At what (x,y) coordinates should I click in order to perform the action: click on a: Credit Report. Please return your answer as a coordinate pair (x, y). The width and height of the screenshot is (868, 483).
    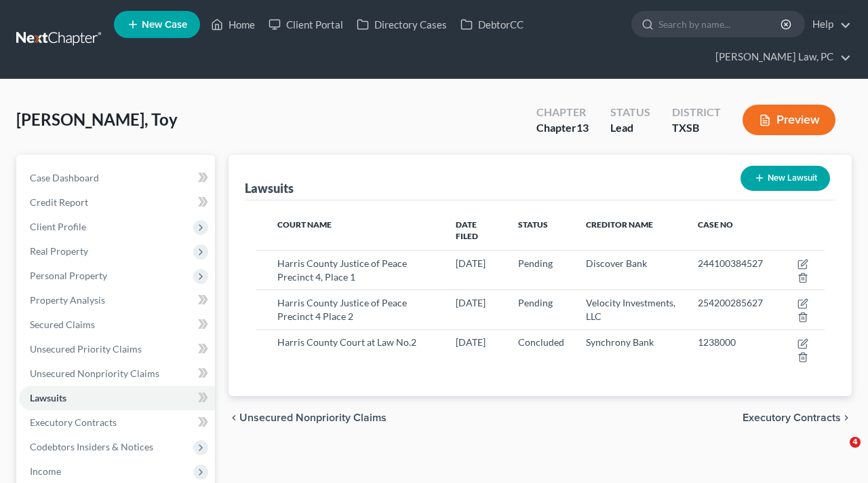
    Looking at the image, I should click on (117, 202).